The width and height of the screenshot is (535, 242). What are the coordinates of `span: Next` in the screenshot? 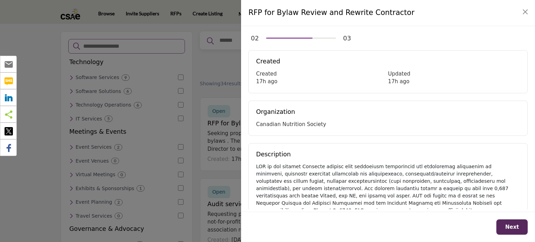 It's located at (512, 227).